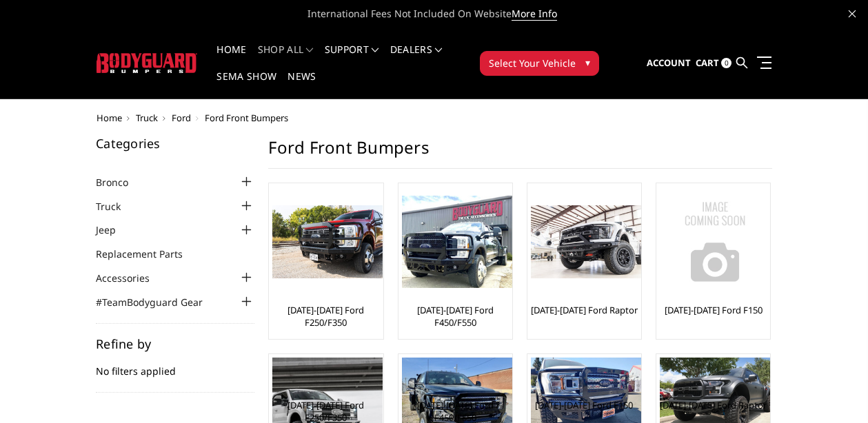 The image size is (868, 423). What do you see at coordinates (131, 277) in the screenshot?
I see `a: Accessories` at bounding box center [131, 277].